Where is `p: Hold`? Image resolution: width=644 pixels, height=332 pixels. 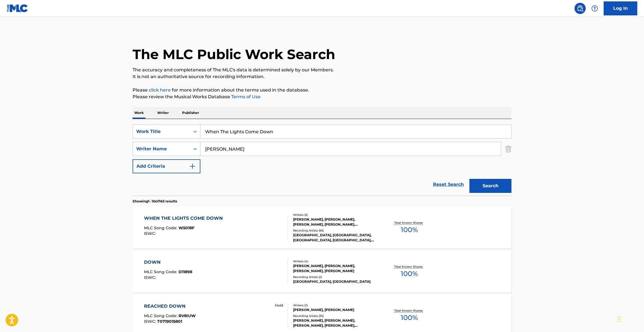 p: Hold is located at coordinates (279, 306).